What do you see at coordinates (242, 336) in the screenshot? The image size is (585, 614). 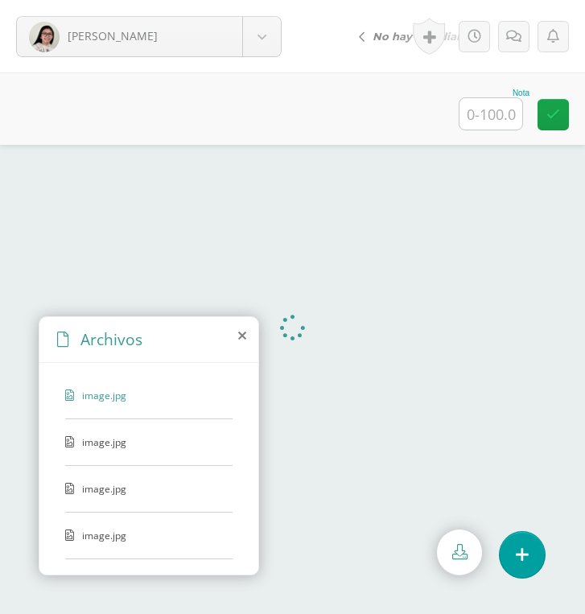 I see `i: close` at bounding box center [242, 336].